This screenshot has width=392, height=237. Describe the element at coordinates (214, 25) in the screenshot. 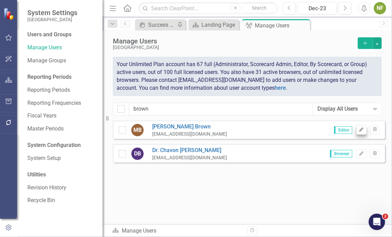

I see `a: Landing Page` at that location.